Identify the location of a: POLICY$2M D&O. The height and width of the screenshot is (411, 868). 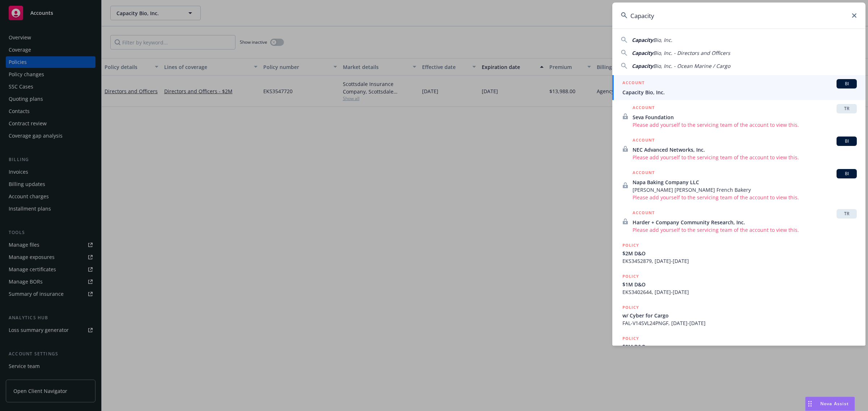
(739, 346).